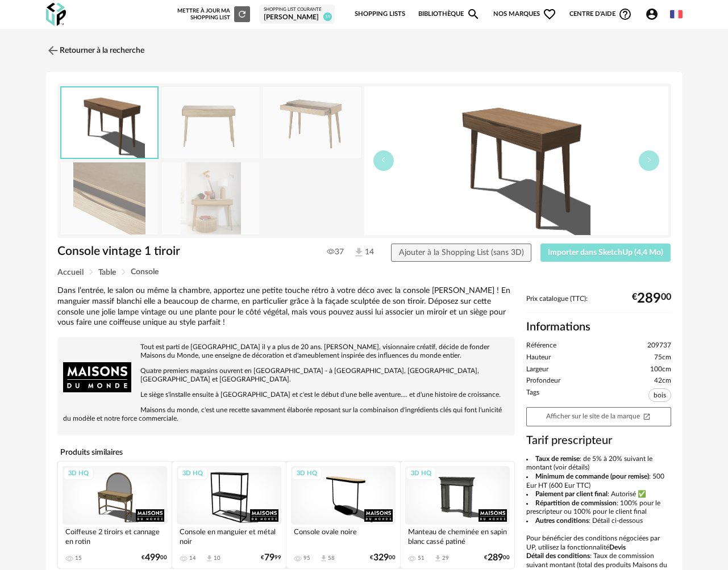 Image resolution: width=728 pixels, height=570 pixels. Describe the element at coordinates (211, 123) in the screenshot. I see `img: console-vintage-1-tiroir-1000-8-22-209737_1.jpg` at that location.